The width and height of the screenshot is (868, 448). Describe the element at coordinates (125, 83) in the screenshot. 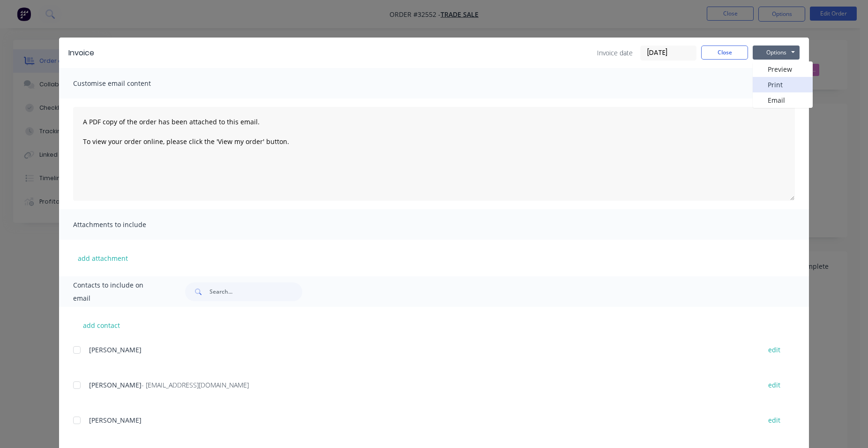

I see `span: Customise email content` at that location.